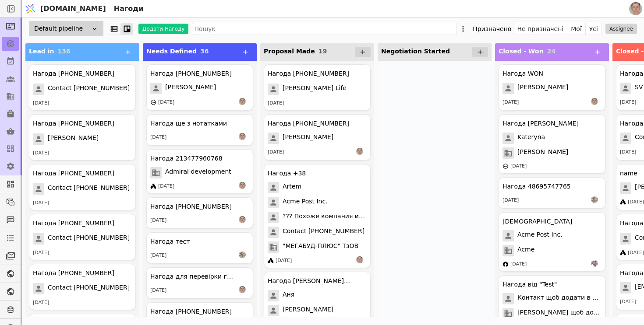 This screenshot has height=325, width=644. What do you see at coordinates (288, 296) in the screenshot?
I see `span: Аня` at bounding box center [288, 296].